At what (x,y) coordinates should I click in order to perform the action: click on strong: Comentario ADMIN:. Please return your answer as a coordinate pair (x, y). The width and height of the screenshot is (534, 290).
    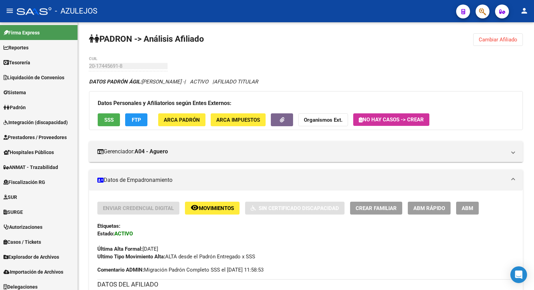
    Looking at the image, I should click on (121, 270).